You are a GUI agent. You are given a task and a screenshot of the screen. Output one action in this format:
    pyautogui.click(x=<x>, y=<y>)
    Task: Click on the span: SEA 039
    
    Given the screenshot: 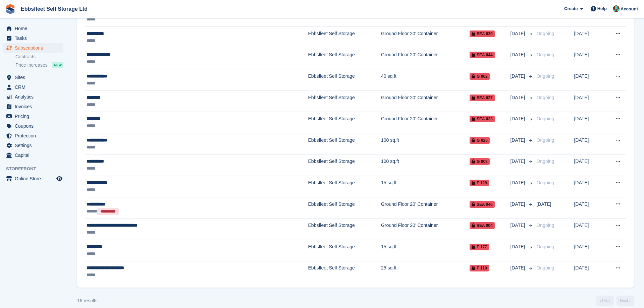 What is the action you would take?
    pyautogui.click(x=482, y=34)
    